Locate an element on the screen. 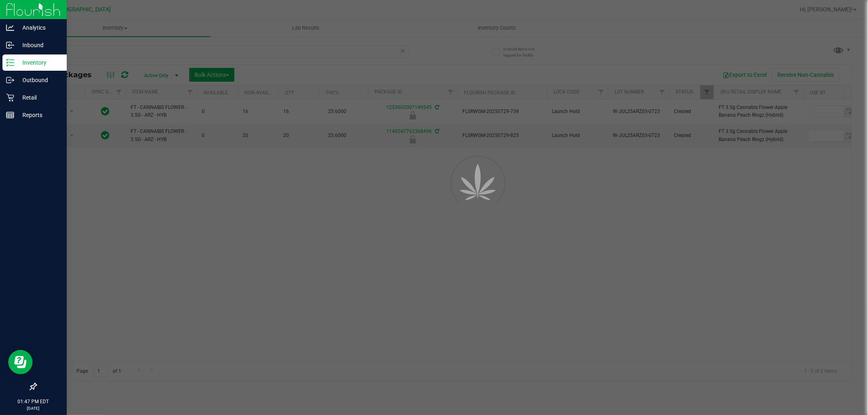 The width and height of the screenshot is (868, 415). p: Inventory is located at coordinates (39, 63).